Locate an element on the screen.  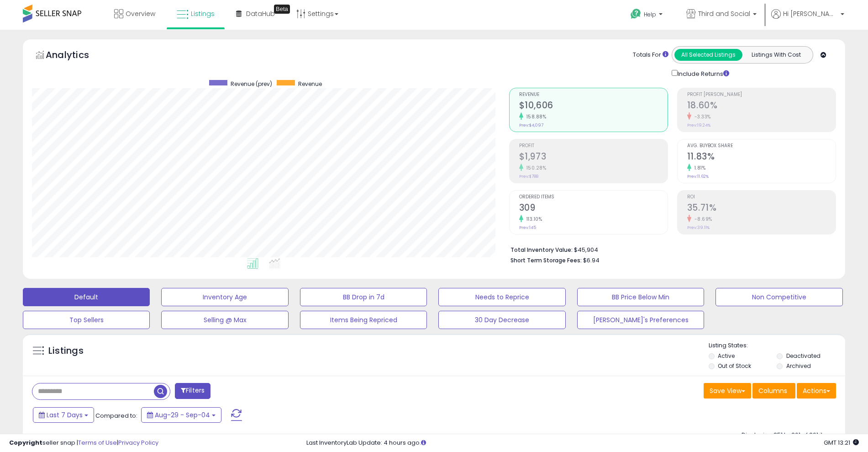
button: Selling @ Max is located at coordinates (225, 320).